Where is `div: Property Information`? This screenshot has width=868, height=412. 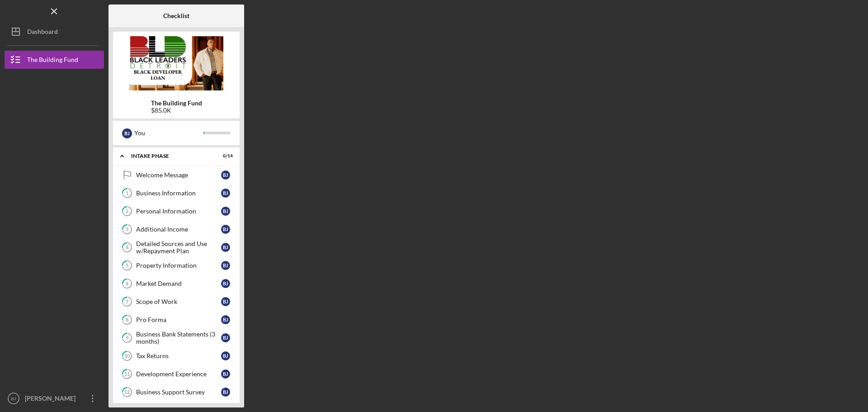 div: Property Information is located at coordinates (178, 265).